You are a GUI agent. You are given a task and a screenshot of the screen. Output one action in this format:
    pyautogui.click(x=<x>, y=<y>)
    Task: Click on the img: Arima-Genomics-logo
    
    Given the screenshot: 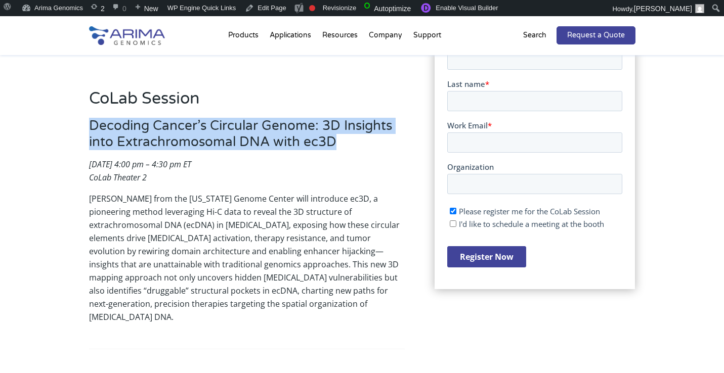 What is the action you would take?
    pyautogui.click(x=127, y=35)
    